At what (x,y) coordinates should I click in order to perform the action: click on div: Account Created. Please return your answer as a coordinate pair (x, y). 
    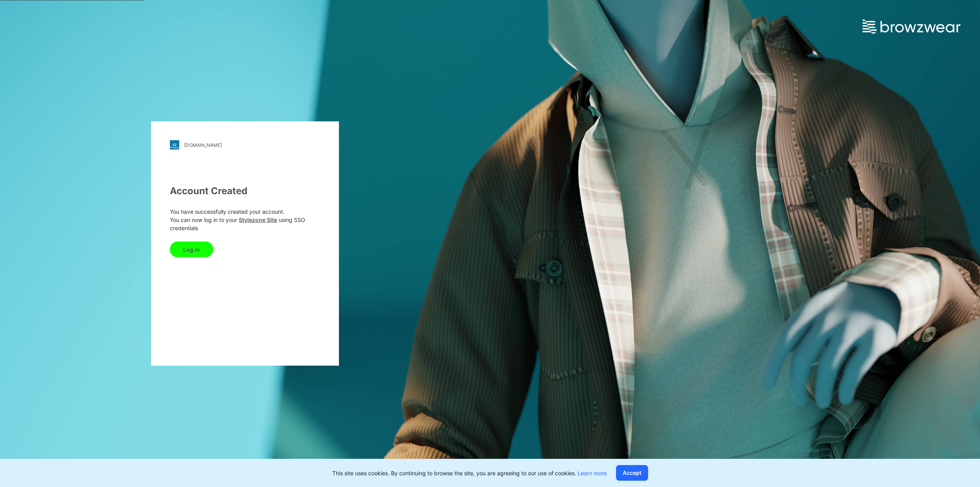
    Looking at the image, I should click on (245, 191).